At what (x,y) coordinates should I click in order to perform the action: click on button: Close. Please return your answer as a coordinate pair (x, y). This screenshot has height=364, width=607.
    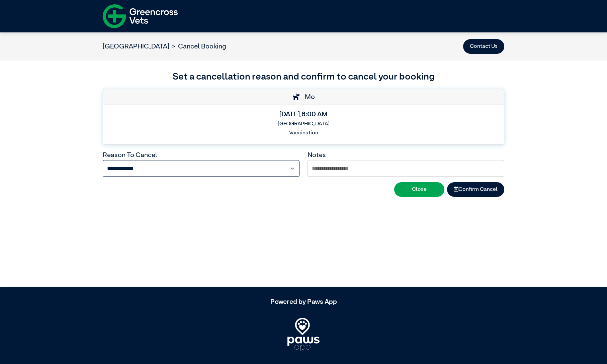
    Looking at the image, I should click on (419, 190).